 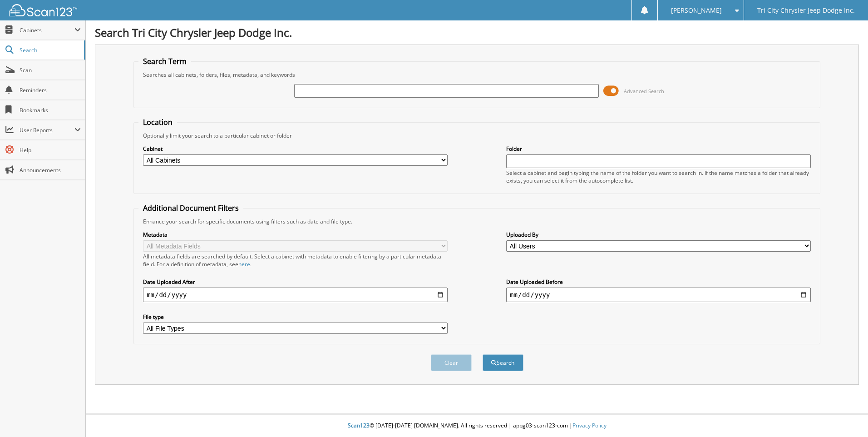 I want to click on span: Announcements, so click(x=50, y=170).